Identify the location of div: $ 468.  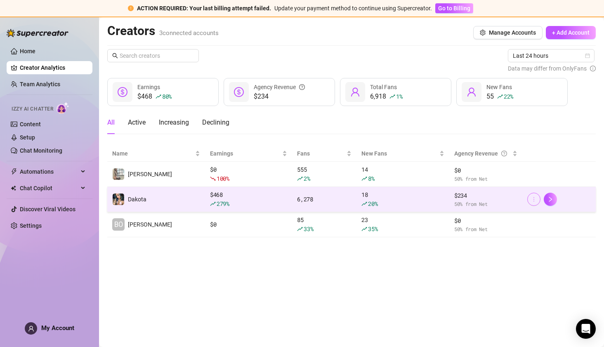
(249, 199).